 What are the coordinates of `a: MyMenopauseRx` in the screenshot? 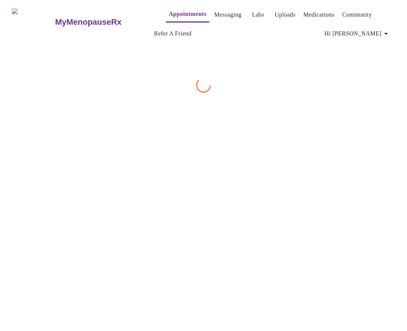 It's located at (103, 22).